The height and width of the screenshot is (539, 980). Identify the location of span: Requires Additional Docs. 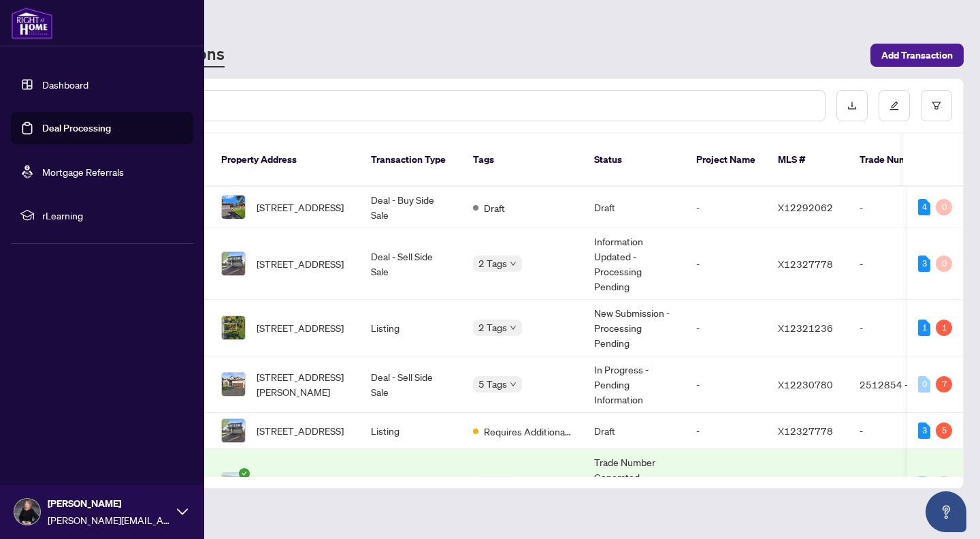
(528, 431).